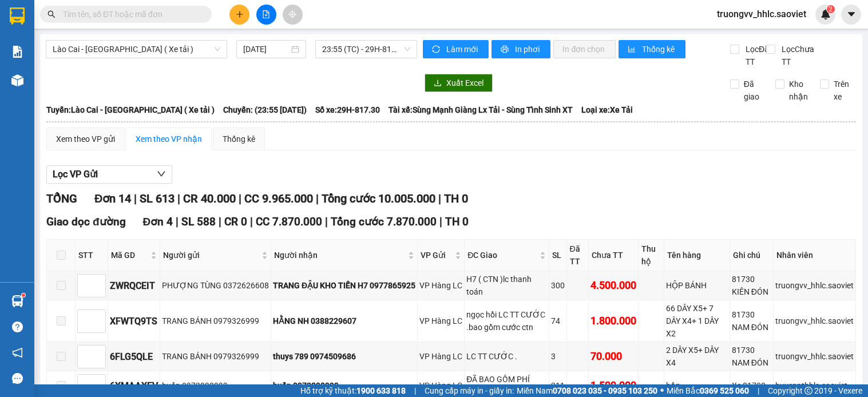  I want to click on span: plus, so click(240, 14).